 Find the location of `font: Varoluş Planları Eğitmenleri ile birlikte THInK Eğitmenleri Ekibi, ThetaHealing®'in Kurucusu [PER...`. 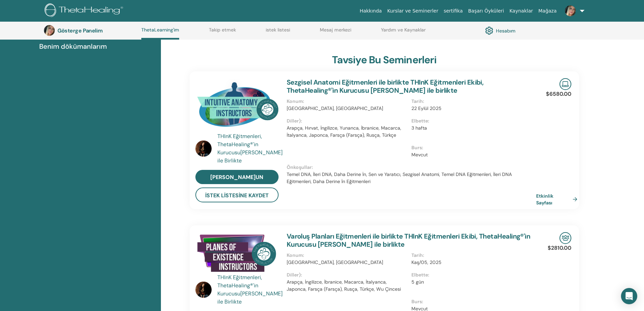

font: Varoluş Planları Eğitmenleri ile birlikte THInK Eğitmenleri Ekibi, ThetaHealing®'in Kurucusu [PER... is located at coordinates (408, 240).